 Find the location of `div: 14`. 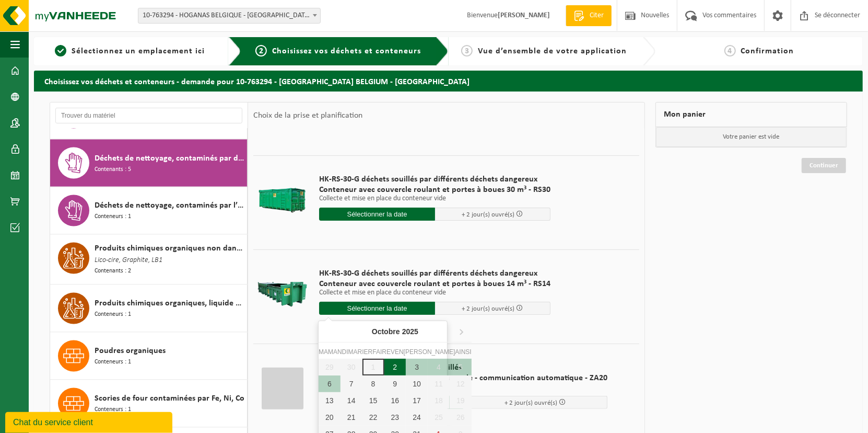

div: 14 is located at coordinates (352, 400).